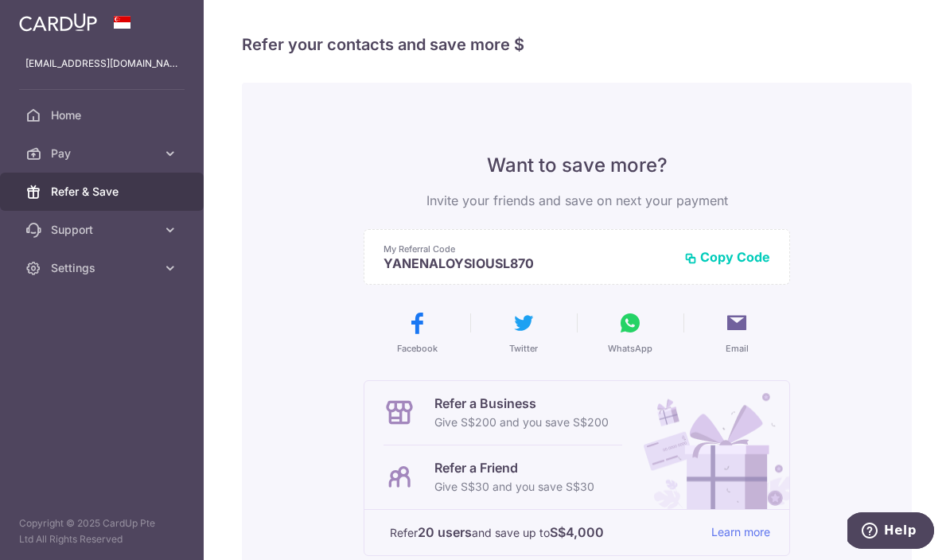 The width and height of the screenshot is (950, 560). Describe the element at coordinates (527, 249) in the screenshot. I see `p: My Referral Code` at that location.